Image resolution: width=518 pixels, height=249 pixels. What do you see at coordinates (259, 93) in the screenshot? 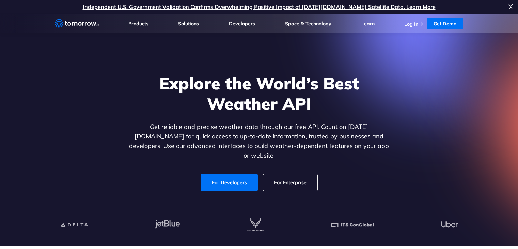
I see `h1: Explore the World’s Best Weather API` at bounding box center [259, 93].